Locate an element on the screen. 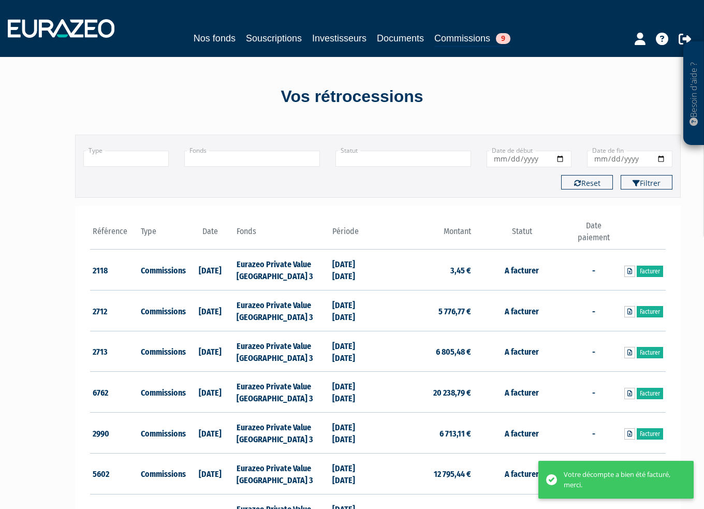 The height and width of the screenshot is (509, 704). button: Filtrer is located at coordinates (647, 182).